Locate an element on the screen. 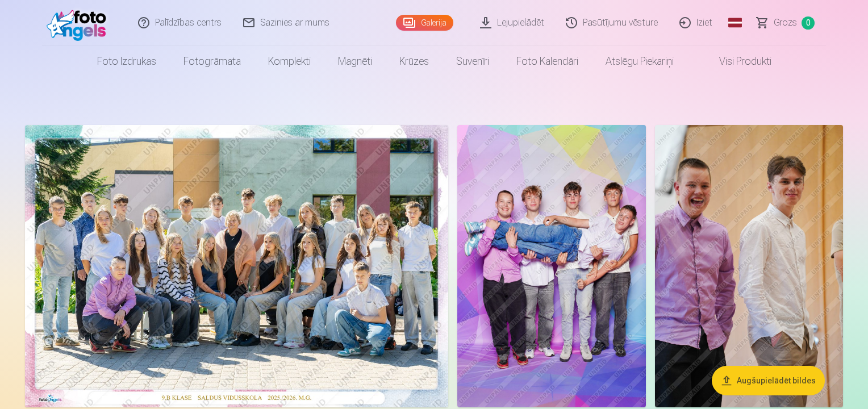 The height and width of the screenshot is (409, 868). a: Magnēti is located at coordinates (355, 62).